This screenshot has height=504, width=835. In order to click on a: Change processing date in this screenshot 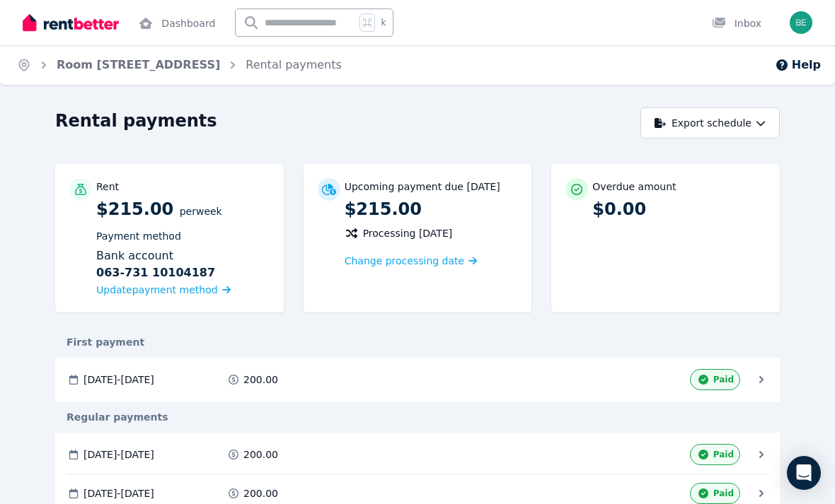, I will do `click(411, 261)`.